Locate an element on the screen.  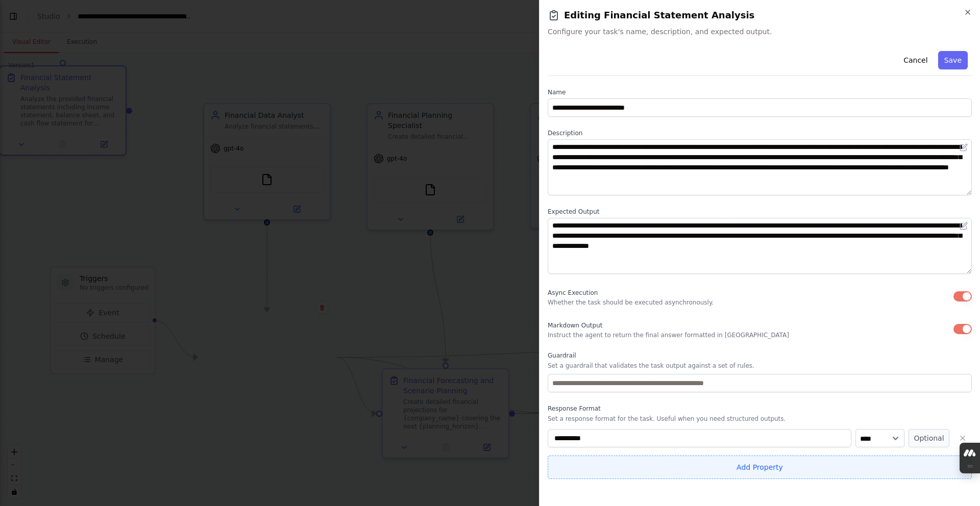
label: Description is located at coordinates (759, 133).